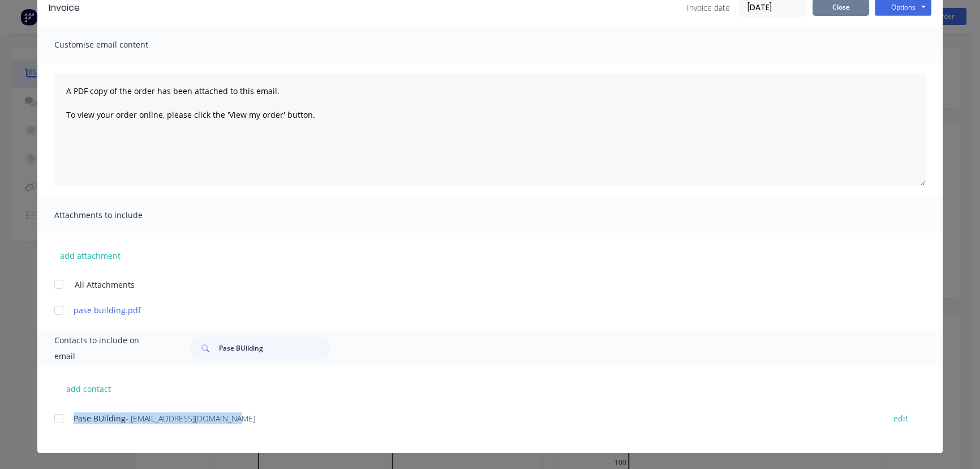 This screenshot has width=980, height=469. What do you see at coordinates (117, 215) in the screenshot?
I see `span: Attachments to include` at bounding box center [117, 215].